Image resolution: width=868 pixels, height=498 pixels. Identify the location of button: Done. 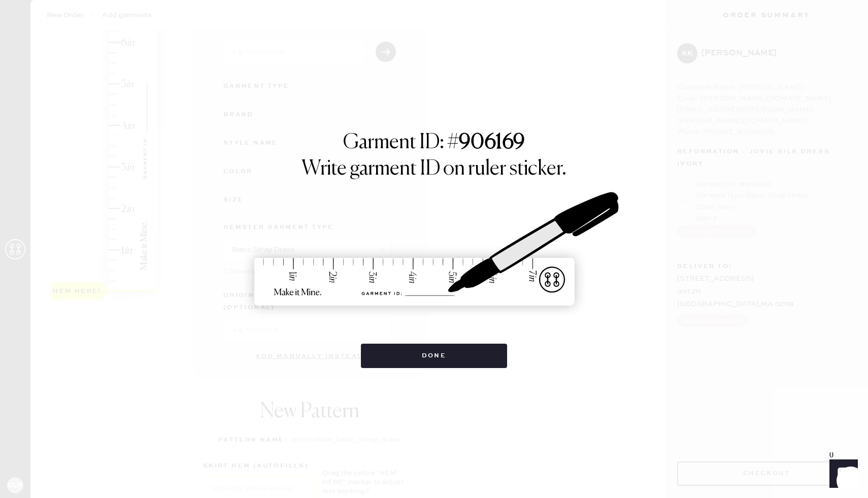
(434, 356).